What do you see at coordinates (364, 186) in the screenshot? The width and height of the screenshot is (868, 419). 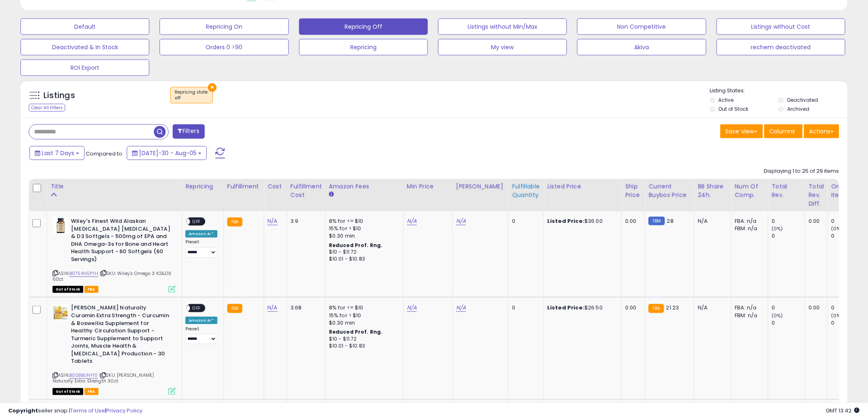 I see `div: Amazon Fees` at bounding box center [364, 186].